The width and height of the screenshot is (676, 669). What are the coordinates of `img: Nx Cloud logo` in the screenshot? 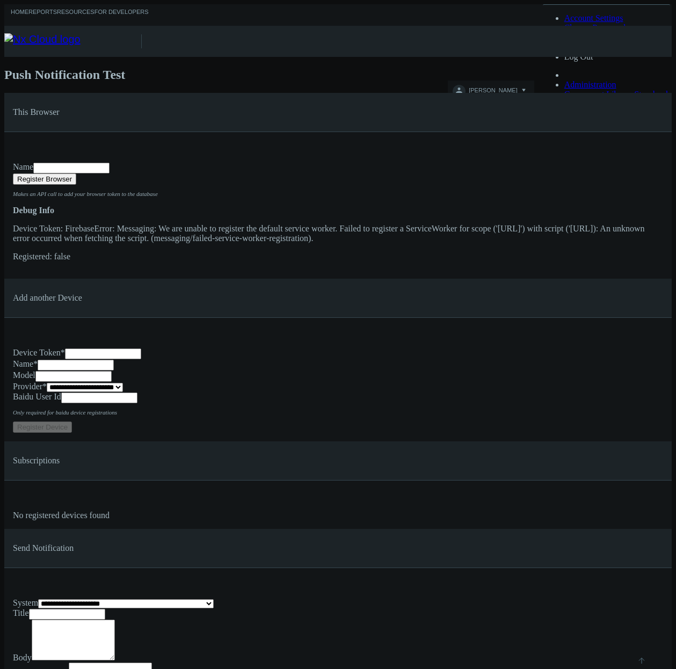 It's located at (73, 41).